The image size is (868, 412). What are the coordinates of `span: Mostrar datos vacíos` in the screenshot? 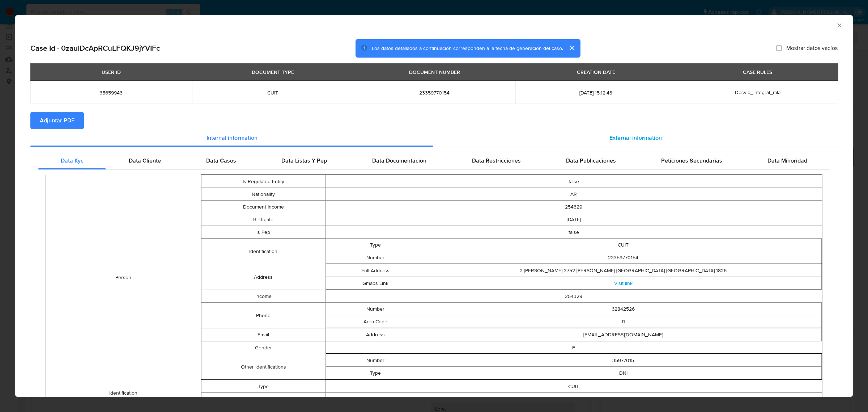 It's located at (812, 48).